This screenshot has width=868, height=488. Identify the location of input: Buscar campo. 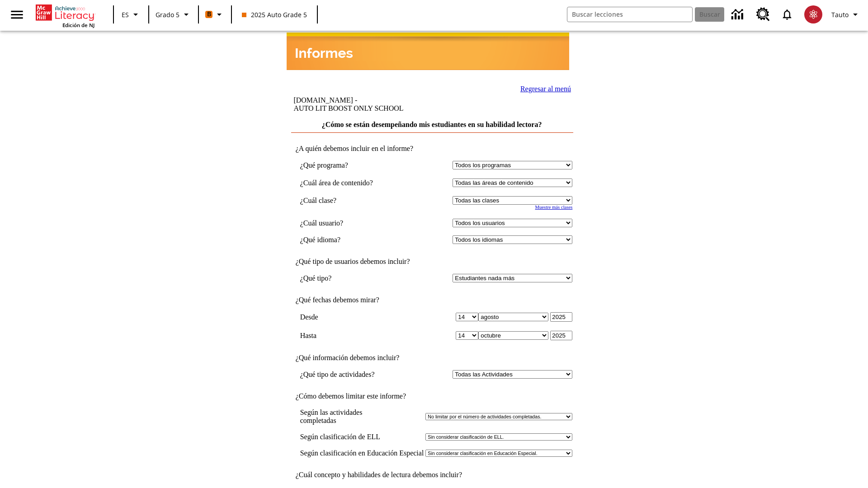
(630, 15).